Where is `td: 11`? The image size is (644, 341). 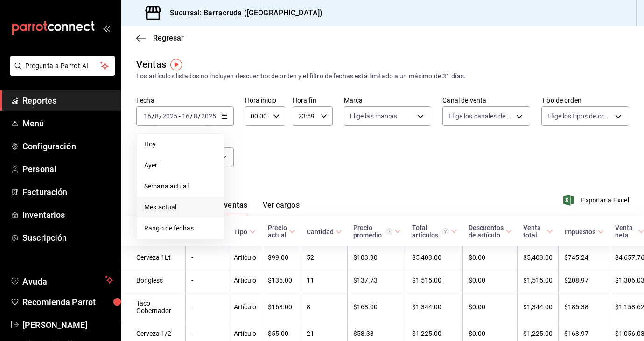 td: 11 is located at coordinates (324, 280).